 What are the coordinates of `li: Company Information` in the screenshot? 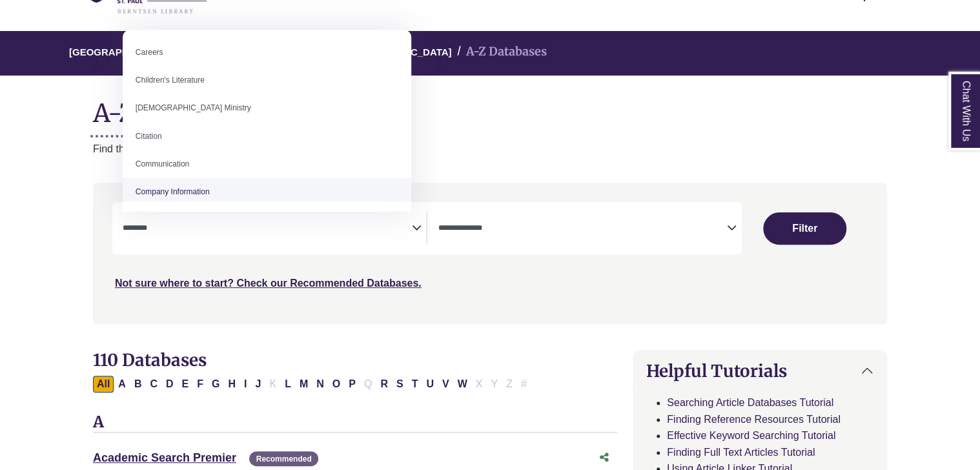 It's located at (267, 192).